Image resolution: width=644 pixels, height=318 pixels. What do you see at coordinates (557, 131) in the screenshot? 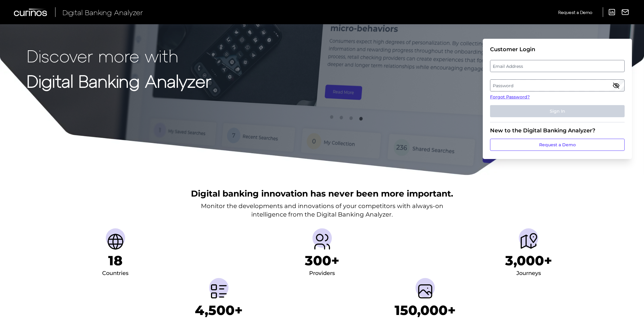
I see `div: New to the Digital Banking Analyzer?` at bounding box center [557, 131].